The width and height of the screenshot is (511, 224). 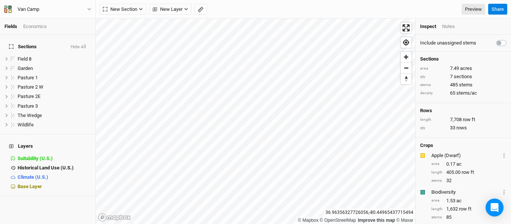 I want to click on a: Mapbox, so click(x=308, y=220).